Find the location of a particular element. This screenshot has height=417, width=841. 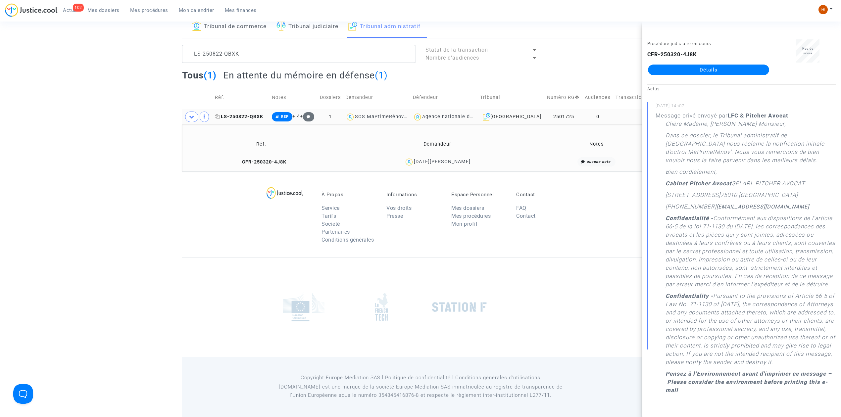

a: FAQ is located at coordinates (521, 208).